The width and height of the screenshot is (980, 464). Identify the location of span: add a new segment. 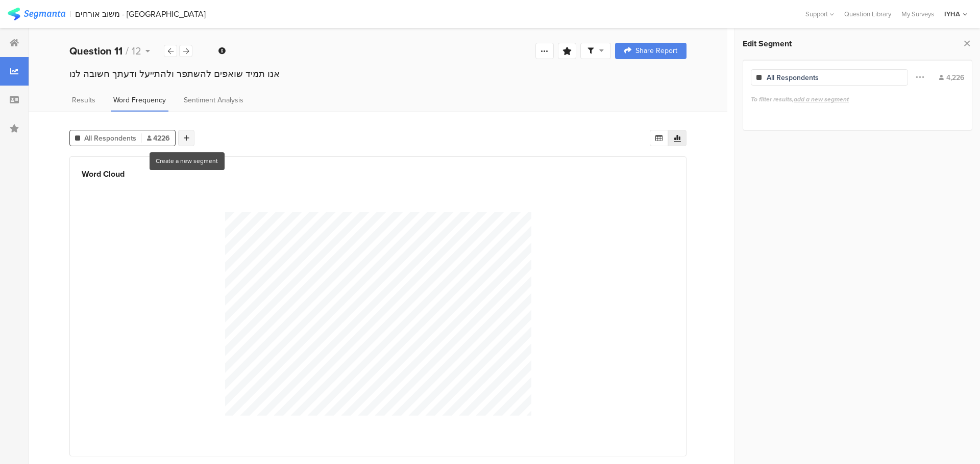
(821, 99).